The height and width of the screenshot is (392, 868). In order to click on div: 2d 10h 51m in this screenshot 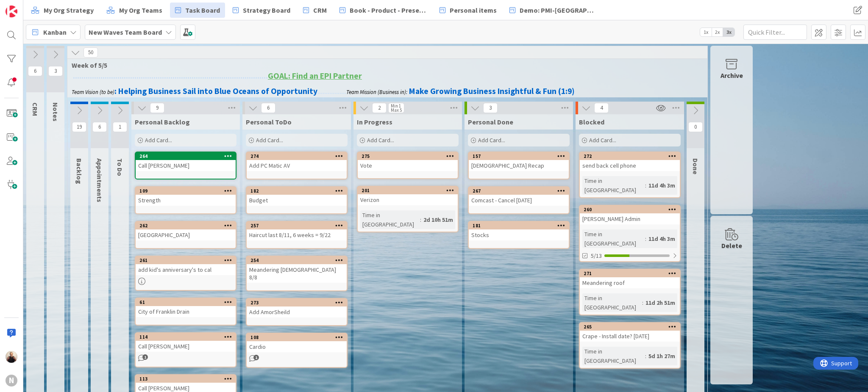, I will do `click(438, 220)`.